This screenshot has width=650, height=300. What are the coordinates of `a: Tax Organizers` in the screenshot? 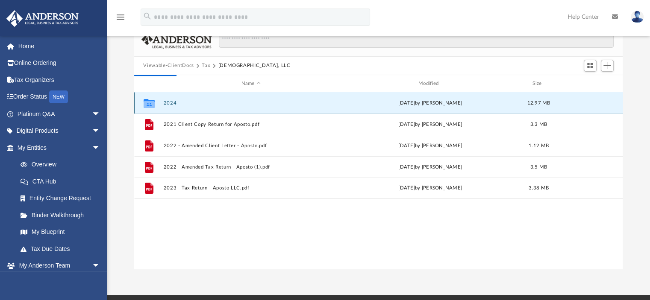 It's located at (59, 80).